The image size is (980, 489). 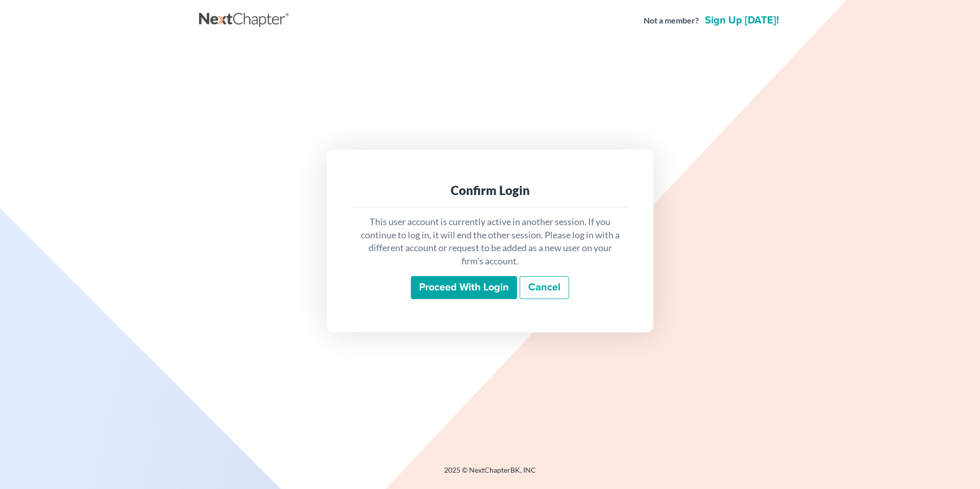 I want to click on input: Proceed with login, so click(x=464, y=288).